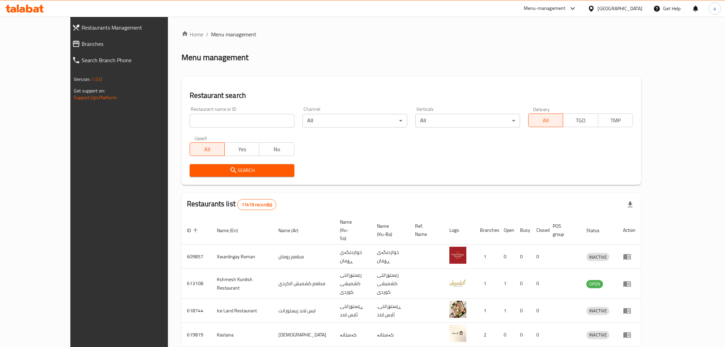 This screenshot has height=347, width=725. What do you see at coordinates (129, 28) in the screenshot?
I see `a: Restaurants Management` at bounding box center [129, 28].